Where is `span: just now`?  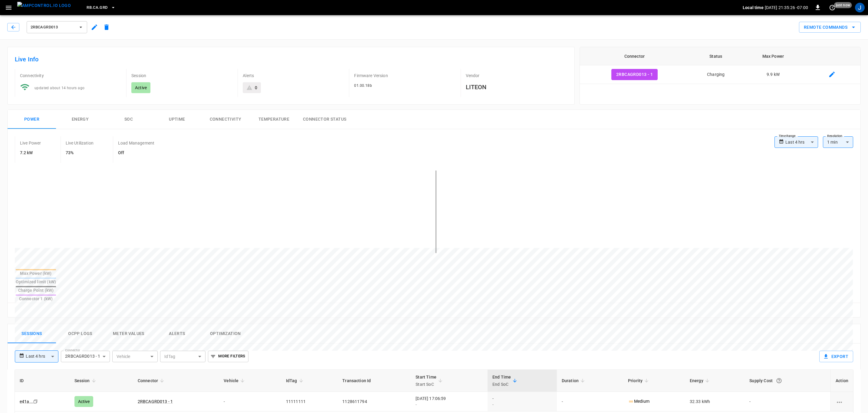
span: just now is located at coordinates (843, 5).